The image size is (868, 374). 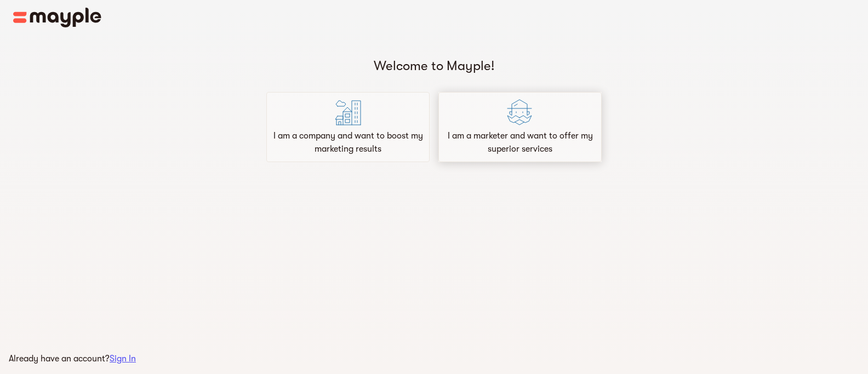 I want to click on p: I am a company and want to boost my marketing results, so click(x=348, y=142).